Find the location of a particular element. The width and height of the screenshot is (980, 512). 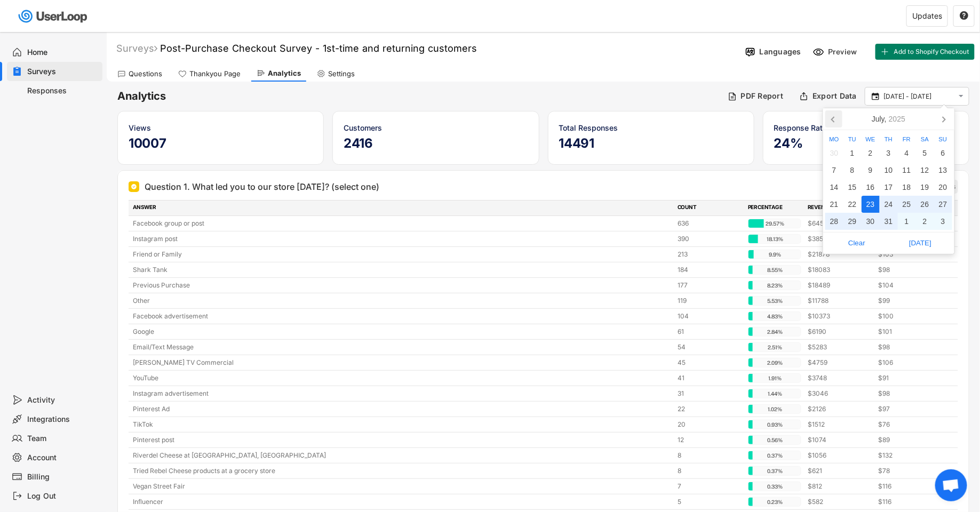

div: 16 is located at coordinates (870, 188).